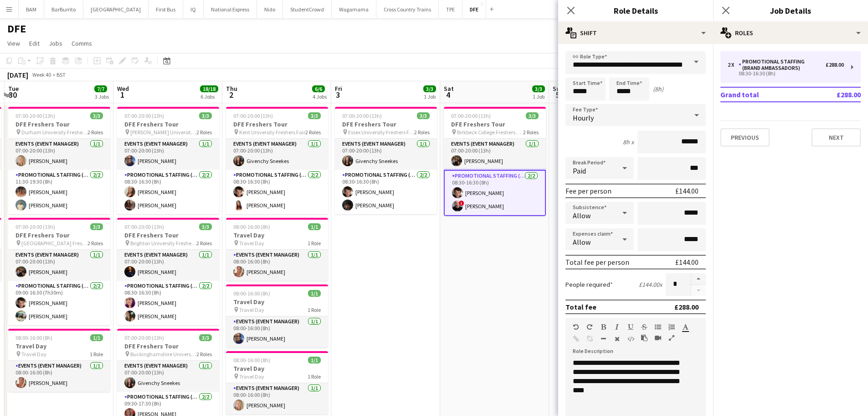 Image resolution: width=868 pixels, height=416 pixels. I want to click on button: Underline, so click(631, 327).